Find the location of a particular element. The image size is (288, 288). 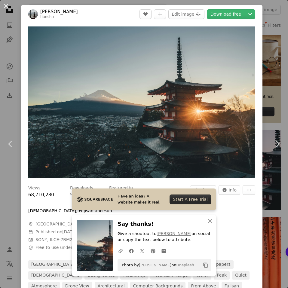

button: Add to Collection is located at coordinates (160, 14).